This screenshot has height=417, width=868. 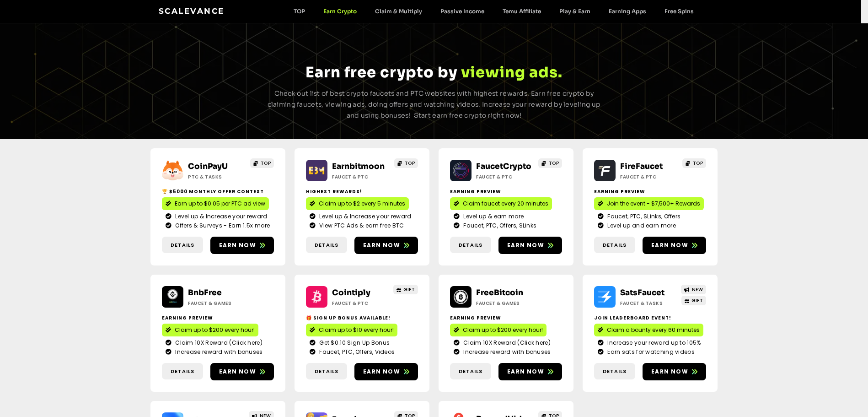 What do you see at coordinates (434, 104) in the screenshot?
I see `p: Check out list of best crypto faucets and PTC websites with highest rewards. Earn free crypto by ...` at bounding box center [434, 104].